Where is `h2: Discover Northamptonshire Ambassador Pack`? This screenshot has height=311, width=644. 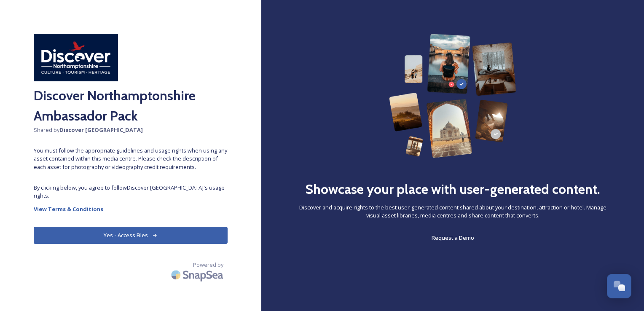
h2: Discover Northamptonshire Ambassador Pack is located at coordinates (131, 106).